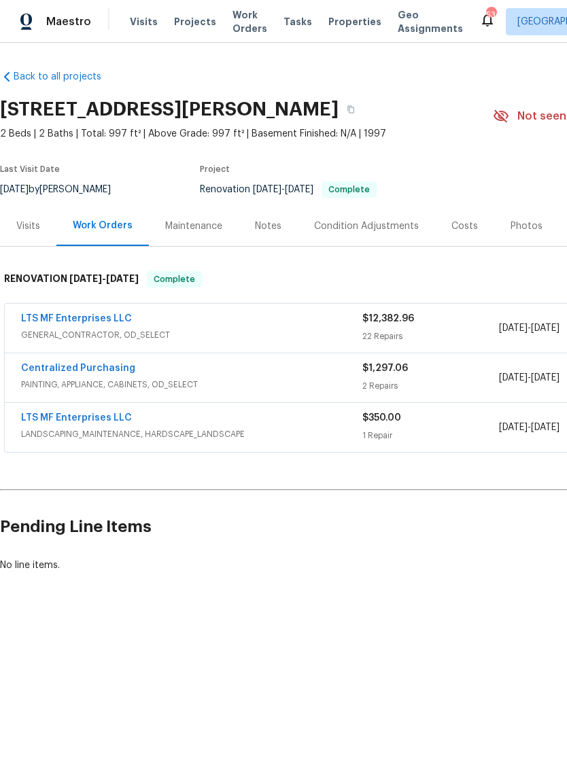  Describe the element at coordinates (298, 22) in the screenshot. I see `span: Tasks` at that location.